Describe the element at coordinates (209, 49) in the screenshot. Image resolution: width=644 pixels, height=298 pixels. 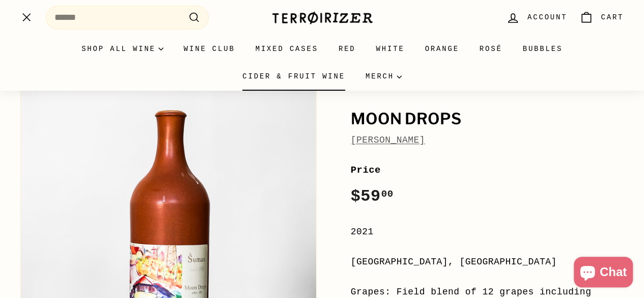
I see `a: Wine Club` at that location.